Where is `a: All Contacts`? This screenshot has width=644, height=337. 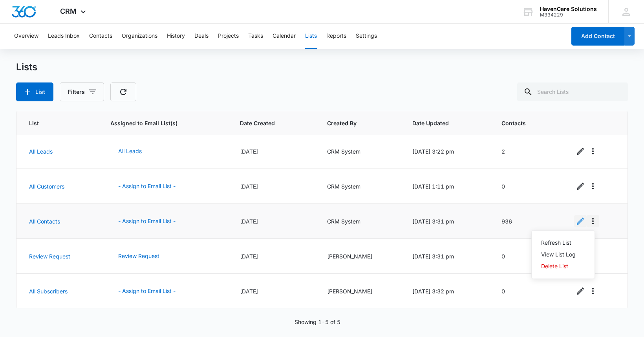
a: All Contacts is located at coordinates (44, 221).